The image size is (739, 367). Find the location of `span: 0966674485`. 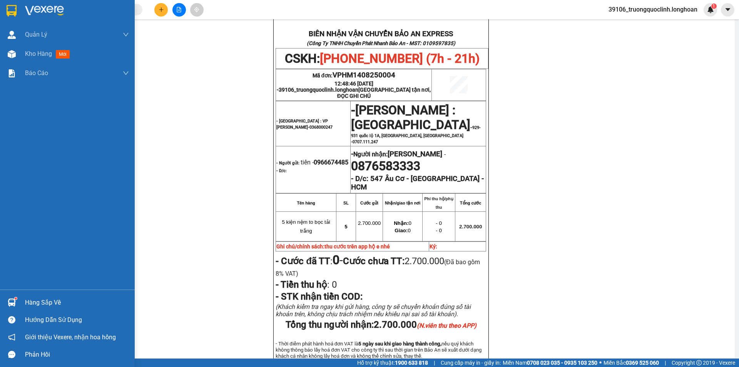

span: 0966674485 is located at coordinates (331, 162).